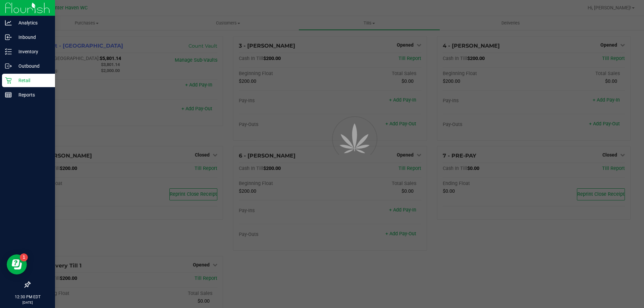 Image resolution: width=644 pixels, height=308 pixels. I want to click on p: Inventory, so click(32, 51).